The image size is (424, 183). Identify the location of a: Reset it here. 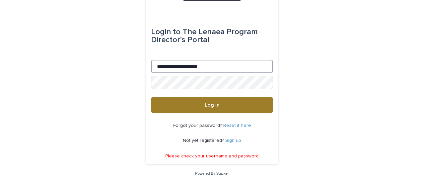
(237, 125).